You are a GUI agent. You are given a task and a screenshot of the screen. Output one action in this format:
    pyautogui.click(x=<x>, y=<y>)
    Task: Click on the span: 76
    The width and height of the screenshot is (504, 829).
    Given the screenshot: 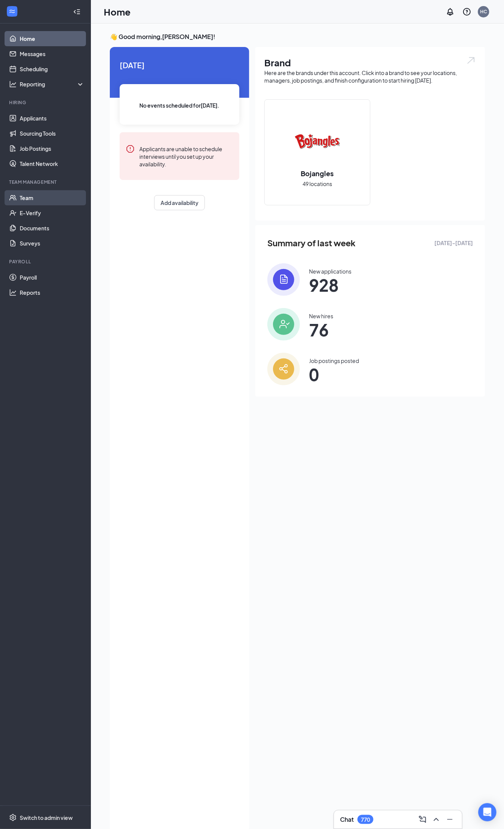 What is the action you would take?
    pyautogui.click(x=321, y=330)
    